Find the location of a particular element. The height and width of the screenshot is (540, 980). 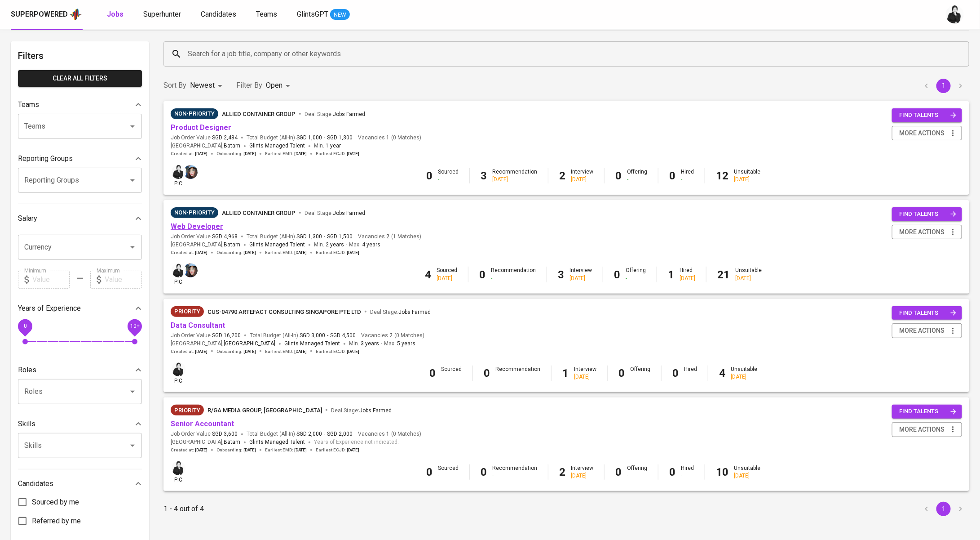

a: Product Designer is located at coordinates (201, 127).